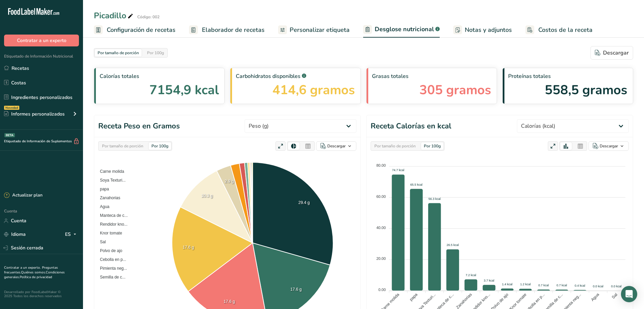 This screenshot has width=644, height=309. I want to click on font: Contratar a un experto., so click(23, 267).